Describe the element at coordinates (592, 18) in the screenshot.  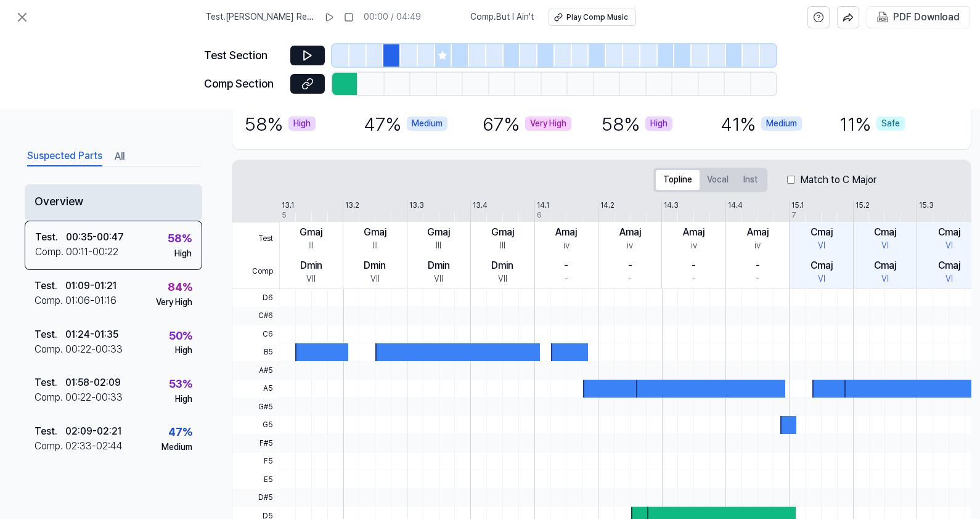
I see `button: Play Comp Music` at that location.